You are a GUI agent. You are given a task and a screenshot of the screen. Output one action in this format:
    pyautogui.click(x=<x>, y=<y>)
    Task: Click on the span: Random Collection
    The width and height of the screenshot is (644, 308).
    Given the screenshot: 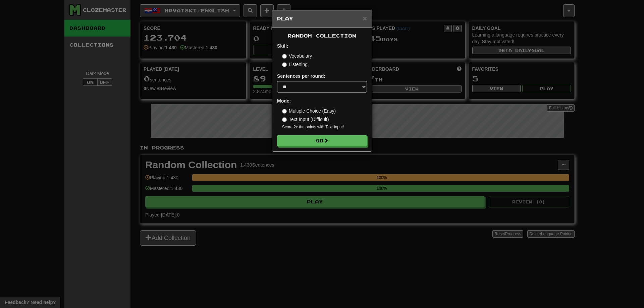 What is the action you would take?
    pyautogui.click(x=322, y=35)
    